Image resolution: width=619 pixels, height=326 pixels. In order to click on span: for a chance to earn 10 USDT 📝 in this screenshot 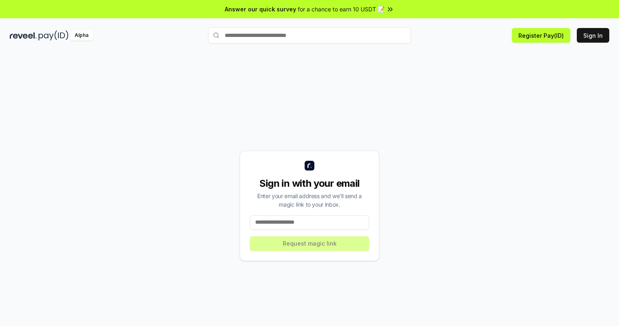, I will do `click(341, 9)`.